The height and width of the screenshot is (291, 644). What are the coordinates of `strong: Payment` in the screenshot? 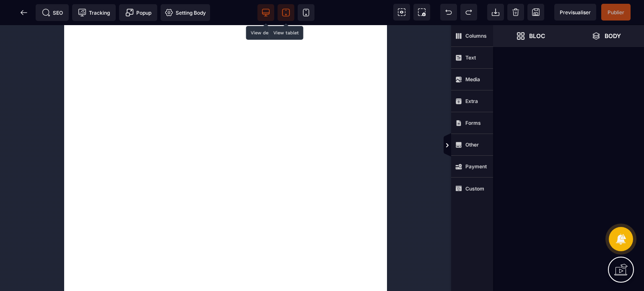 It's located at (475, 166).